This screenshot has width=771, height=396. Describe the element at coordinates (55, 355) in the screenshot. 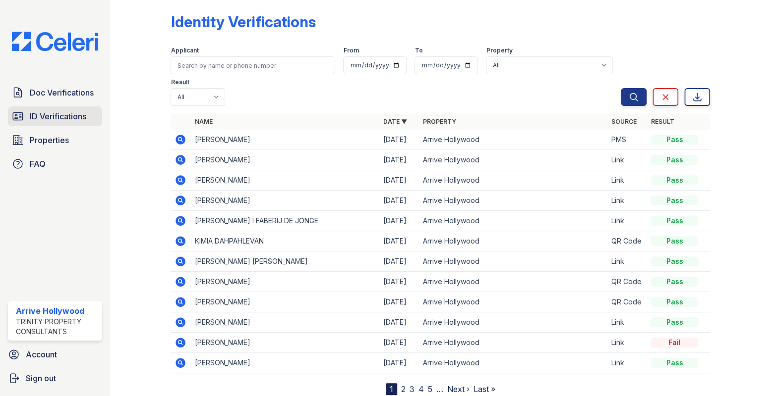

I see `a: Account` at that location.